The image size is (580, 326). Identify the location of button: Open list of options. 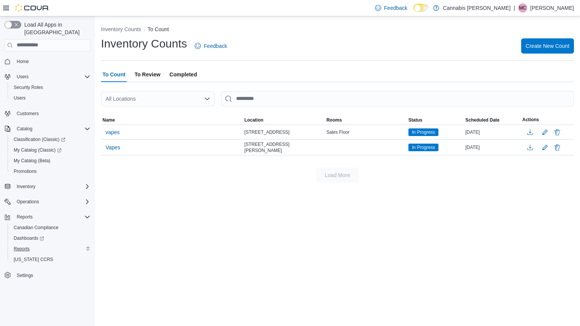
(207, 99).